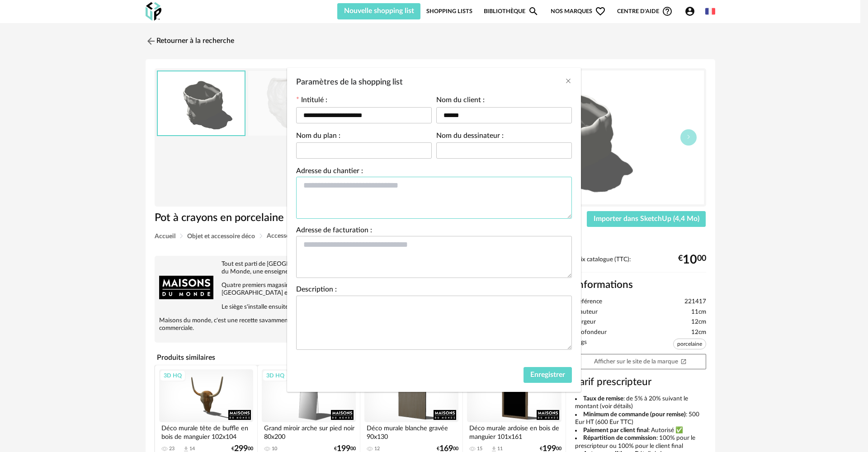 The width and height of the screenshot is (868, 452). I want to click on label: Intitulé :, so click(312, 101).